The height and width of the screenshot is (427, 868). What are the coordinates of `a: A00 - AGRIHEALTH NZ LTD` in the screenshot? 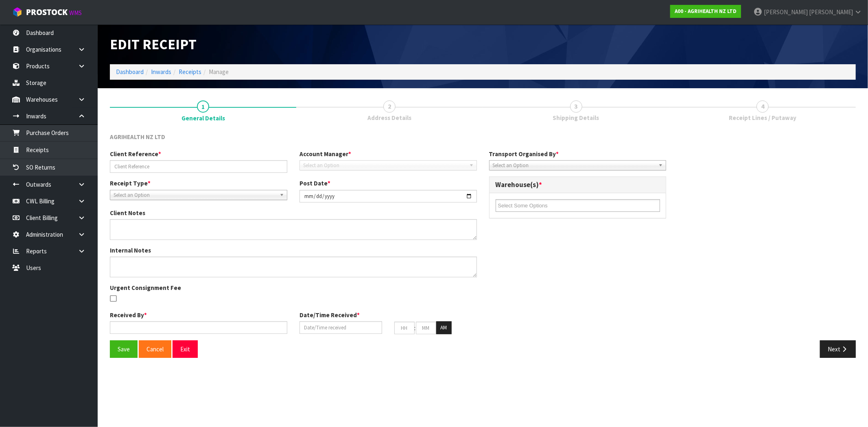 It's located at (706, 12).